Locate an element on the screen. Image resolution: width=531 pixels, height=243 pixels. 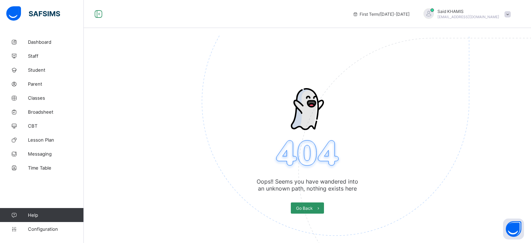
span: Help is located at coordinates (56, 215).